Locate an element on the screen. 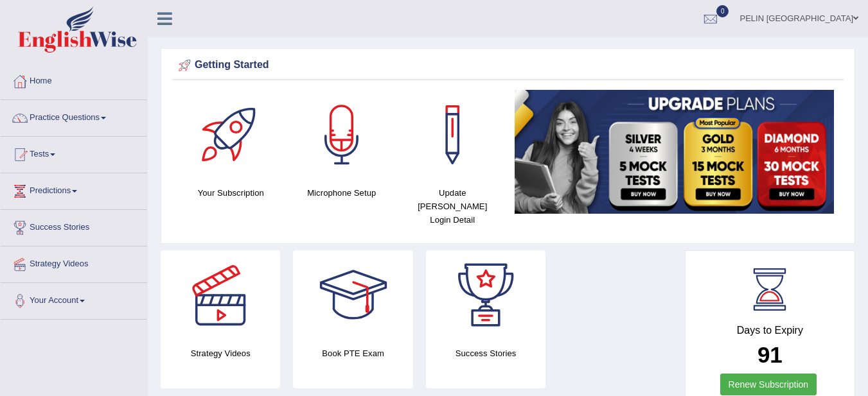 This screenshot has height=396, width=868. h4: Days to Expiry is located at coordinates (770, 331).